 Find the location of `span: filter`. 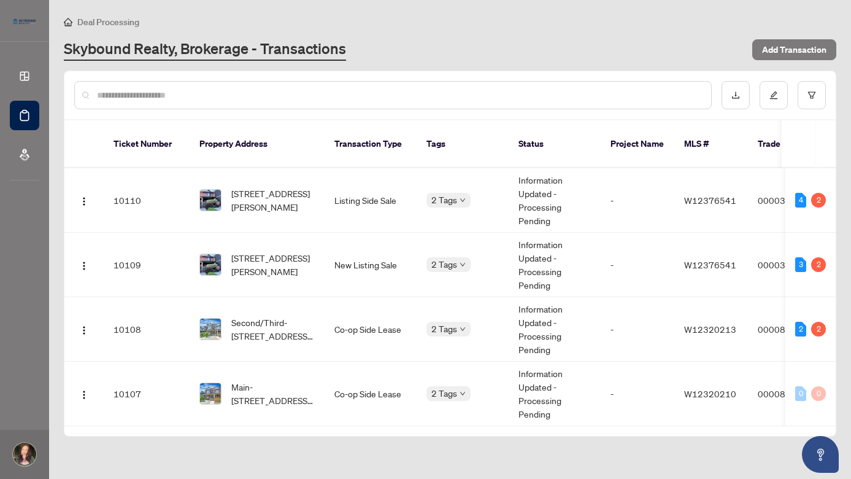

span: filter is located at coordinates (812, 95).